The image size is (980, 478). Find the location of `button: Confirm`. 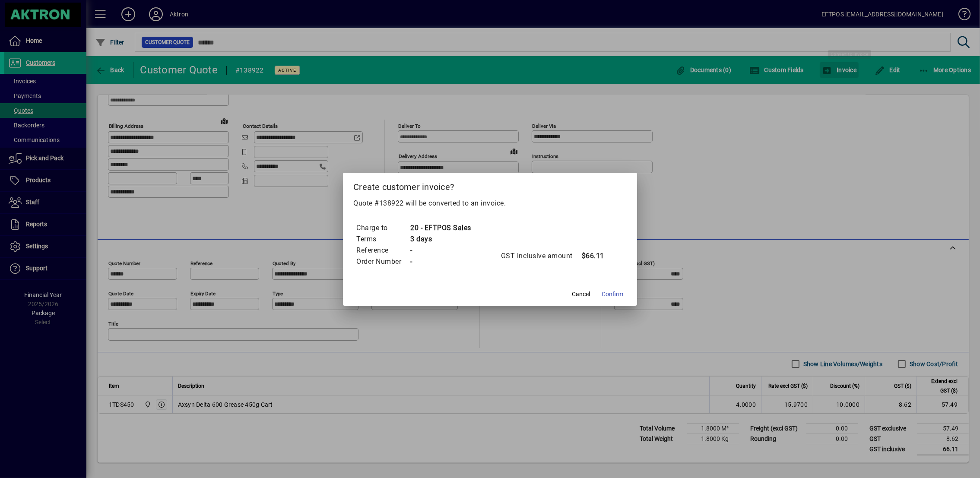

button: Confirm is located at coordinates (613, 295).